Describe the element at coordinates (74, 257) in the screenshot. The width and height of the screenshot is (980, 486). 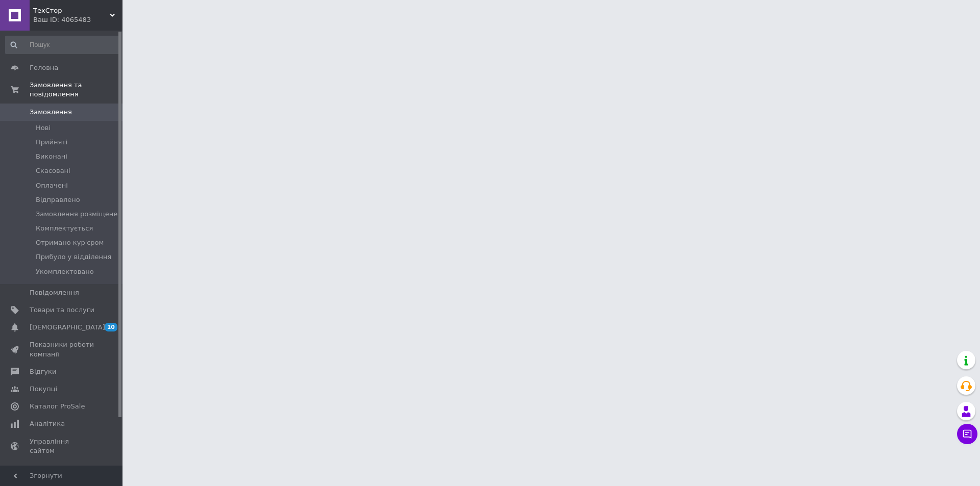
I see `span: Прибуло у відділення` at that location.